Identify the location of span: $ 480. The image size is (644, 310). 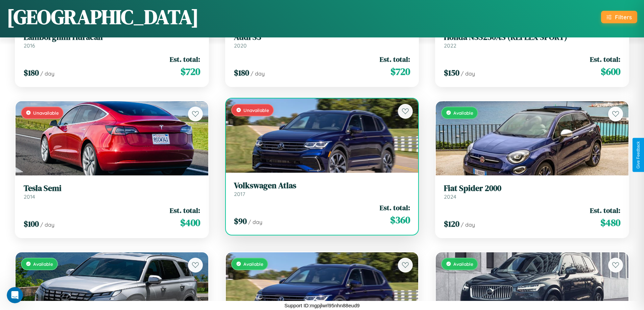
(610, 223).